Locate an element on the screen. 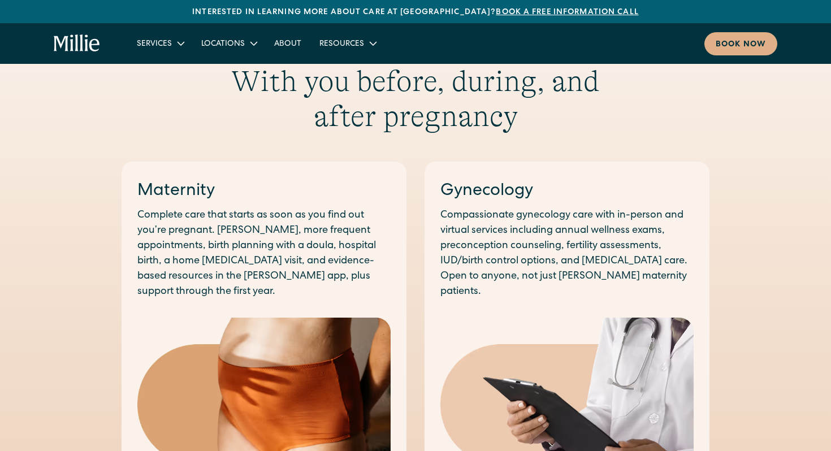  h2: With you before, during, and after pregnancy is located at coordinates (415, 99).